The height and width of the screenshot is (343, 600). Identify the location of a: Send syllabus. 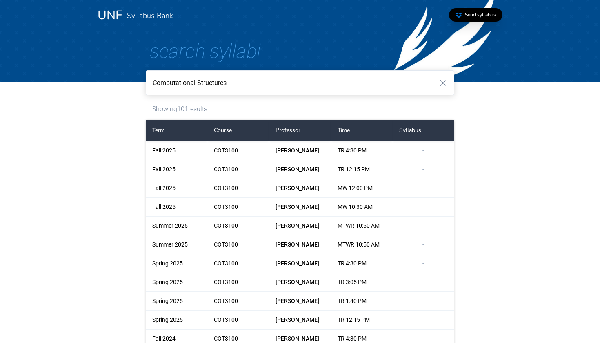
(476, 15).